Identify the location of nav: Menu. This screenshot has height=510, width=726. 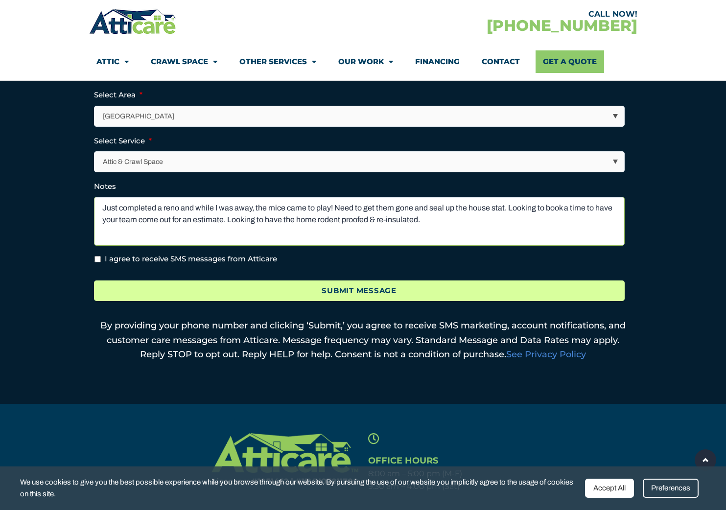
(363, 62).